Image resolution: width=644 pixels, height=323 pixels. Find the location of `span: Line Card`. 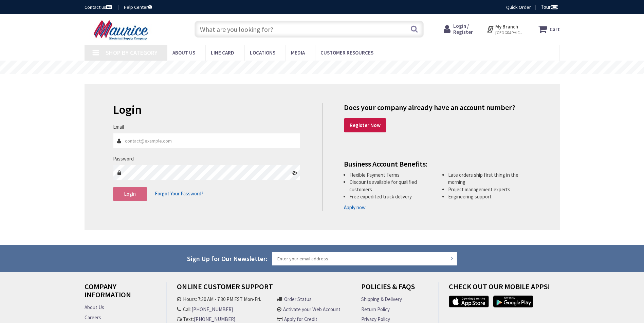

span: Line Card is located at coordinates (222, 53).